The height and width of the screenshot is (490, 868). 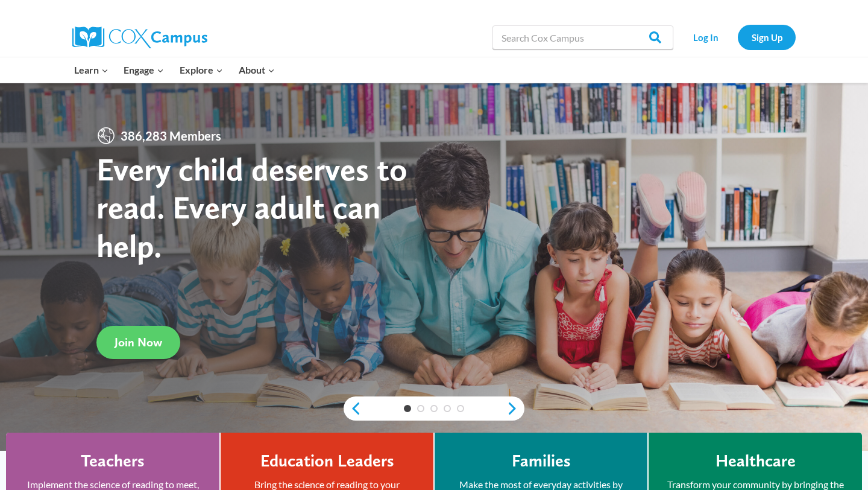 I want to click on h4: Teachers, so click(x=112, y=461).